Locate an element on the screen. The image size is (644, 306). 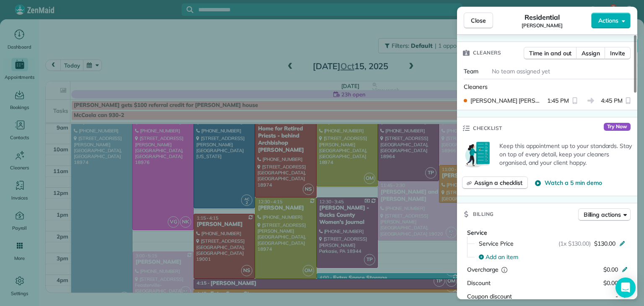
span: Watch a 5 min demo is located at coordinates (573, 182).